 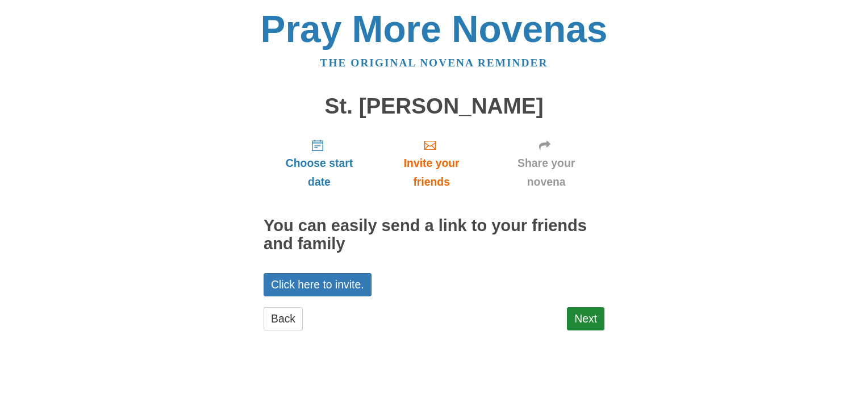 What do you see at coordinates (319, 163) in the screenshot?
I see `a: Choose start date` at bounding box center [319, 163].